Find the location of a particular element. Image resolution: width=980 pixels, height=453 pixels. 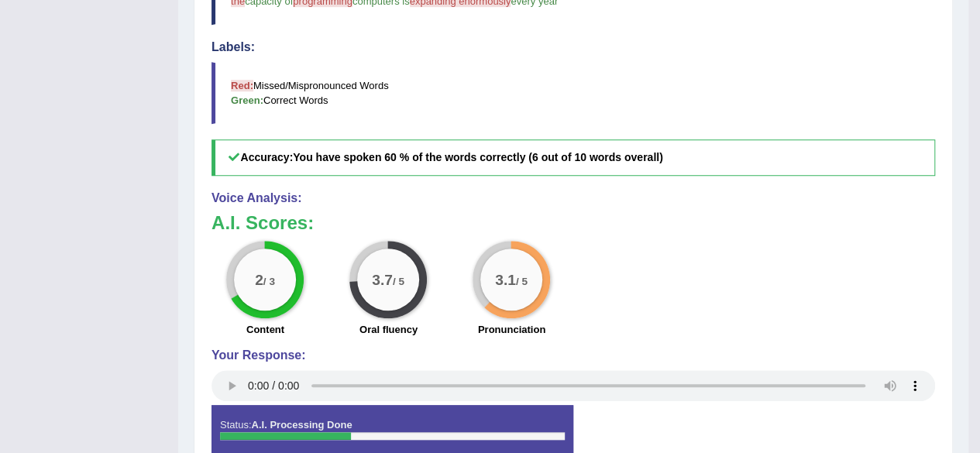

h4: Voice Analysis: is located at coordinates (573, 198).